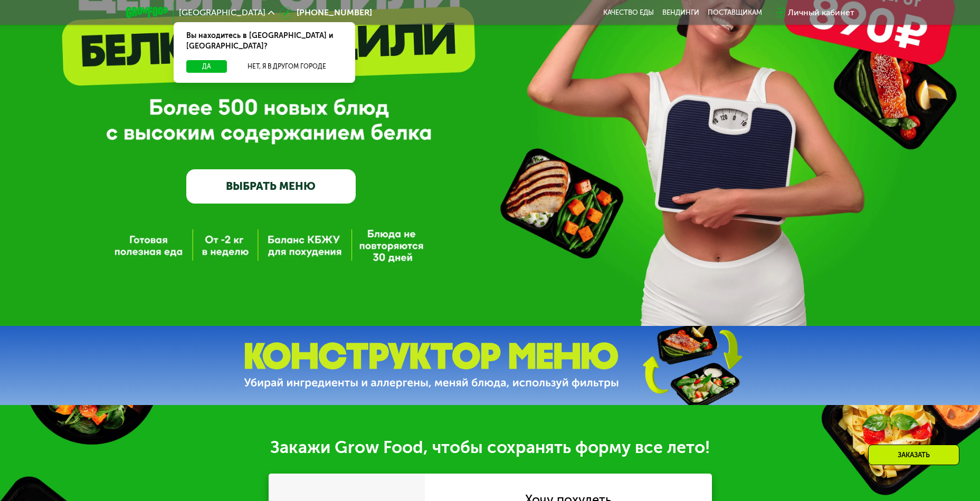 The image size is (980, 501). What do you see at coordinates (206, 67) in the screenshot?
I see `button: Да` at bounding box center [206, 67].